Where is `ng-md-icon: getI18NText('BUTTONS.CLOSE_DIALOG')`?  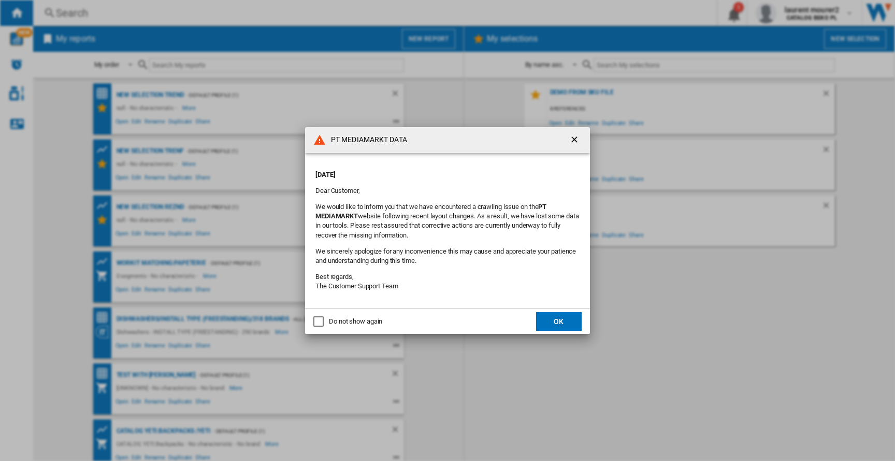
ng-md-icon: getI18NText('BUTTONS.CLOSE_DIALOG') is located at coordinates (576, 140).